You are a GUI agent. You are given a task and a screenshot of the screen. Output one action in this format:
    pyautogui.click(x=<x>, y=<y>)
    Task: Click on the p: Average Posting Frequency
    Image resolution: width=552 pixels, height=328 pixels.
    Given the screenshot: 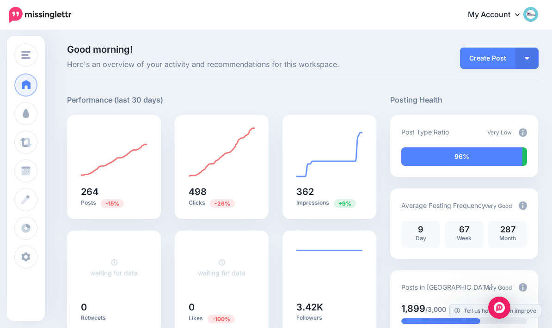 What is the action you would take?
    pyautogui.click(x=443, y=205)
    